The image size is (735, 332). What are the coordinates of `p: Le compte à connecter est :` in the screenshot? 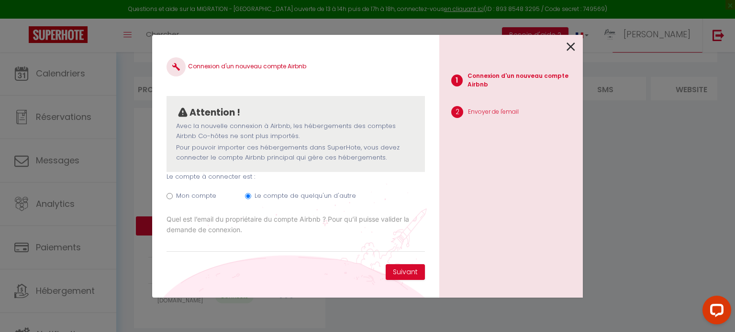 It's located at (296, 177).